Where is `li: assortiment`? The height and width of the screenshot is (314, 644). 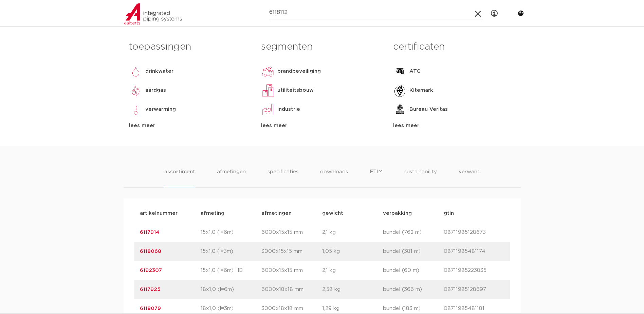
li: assortiment is located at coordinates (179, 178).